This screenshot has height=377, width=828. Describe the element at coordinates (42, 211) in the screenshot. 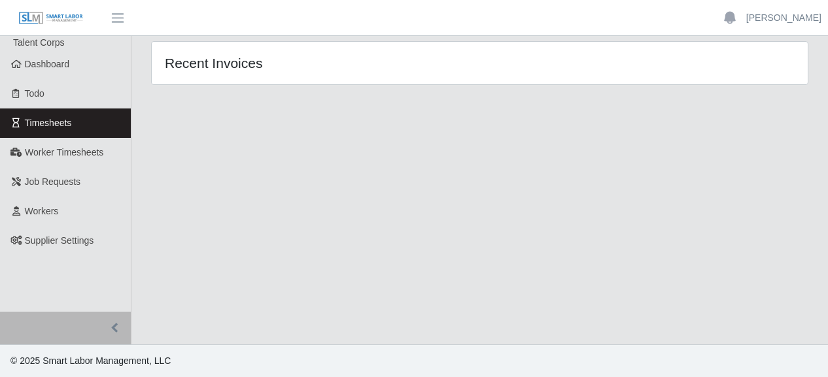

I see `span: Workers` at that location.